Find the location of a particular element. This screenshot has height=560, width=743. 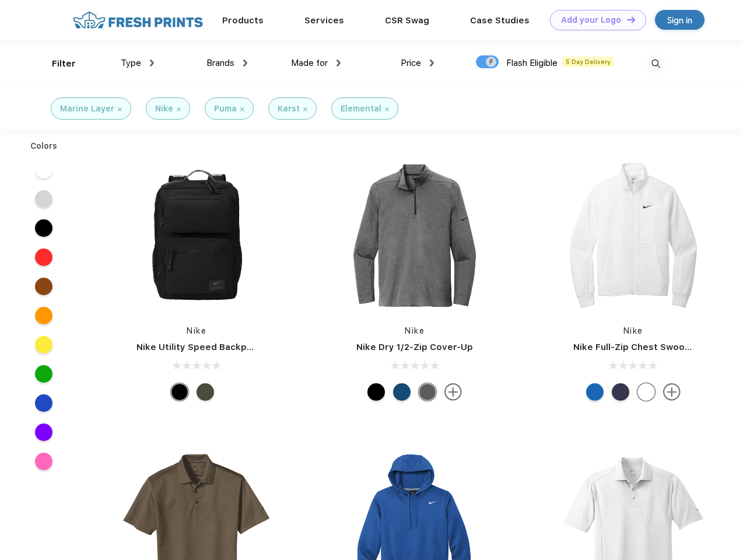

div: Cargo Khaki is located at coordinates (205, 392).